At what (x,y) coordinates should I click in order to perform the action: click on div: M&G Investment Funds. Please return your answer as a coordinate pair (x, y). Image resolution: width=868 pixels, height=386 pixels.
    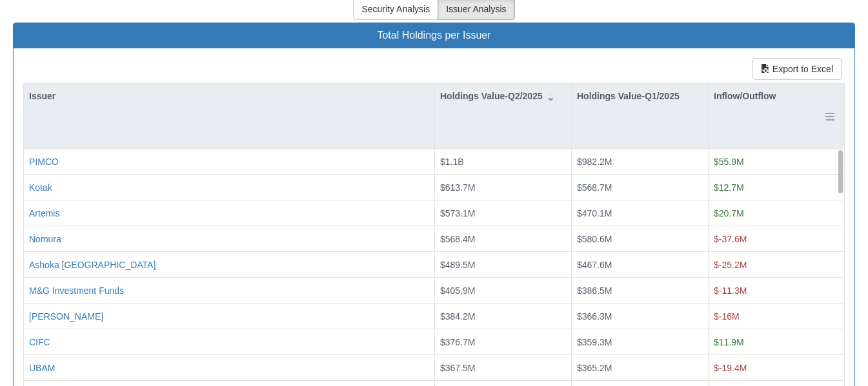
    Looking at the image, I should click on (76, 290).